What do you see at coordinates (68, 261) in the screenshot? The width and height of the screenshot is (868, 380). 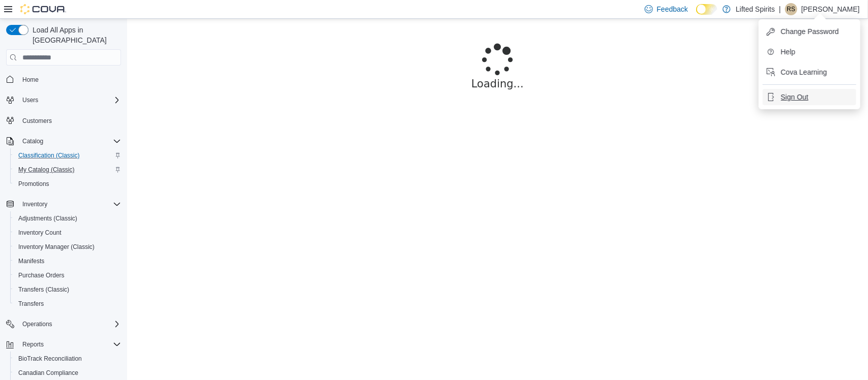 I see `button: Manifests` at bounding box center [68, 261].